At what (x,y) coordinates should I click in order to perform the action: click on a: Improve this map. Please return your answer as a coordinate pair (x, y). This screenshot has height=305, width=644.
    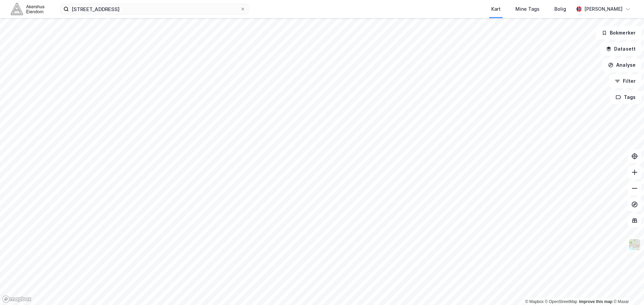
    Looking at the image, I should click on (596, 302).